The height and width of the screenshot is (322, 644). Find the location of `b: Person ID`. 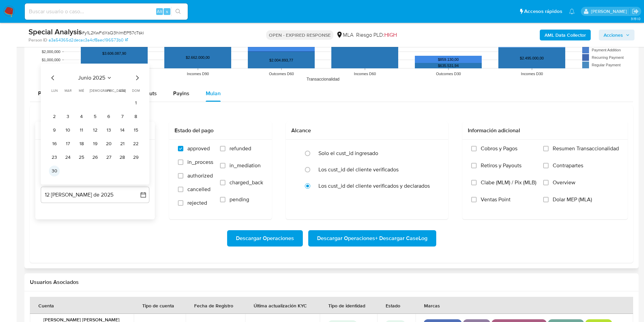

b: Person ID is located at coordinates (37, 40).